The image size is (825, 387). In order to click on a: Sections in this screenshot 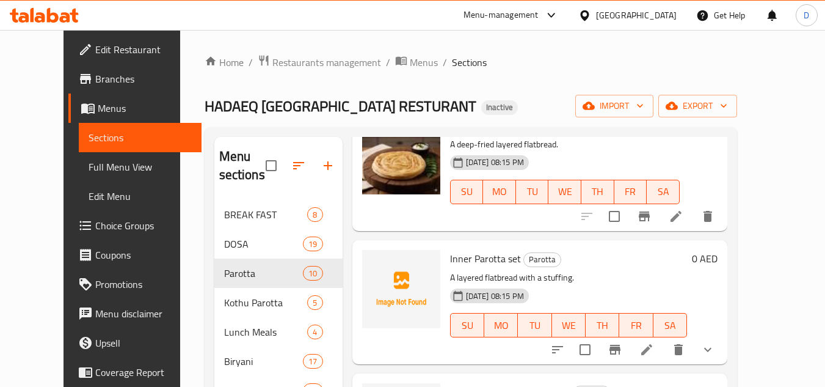, I will do `click(140, 137)`.